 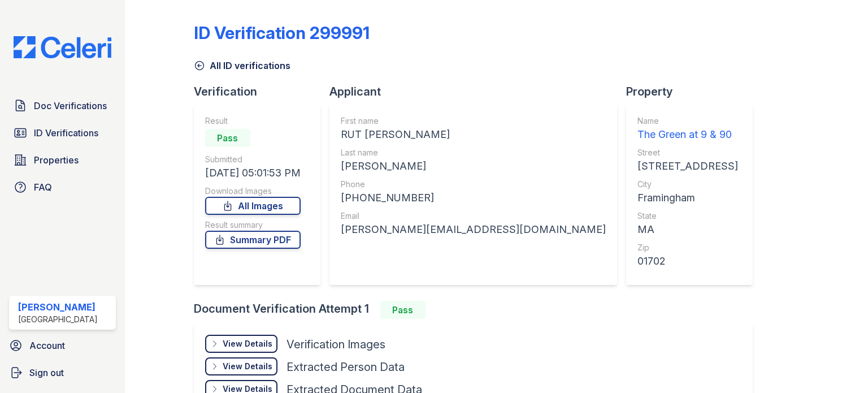 What do you see at coordinates (252, 239) in the screenshot?
I see `a: Summary PDF` at bounding box center [252, 239].